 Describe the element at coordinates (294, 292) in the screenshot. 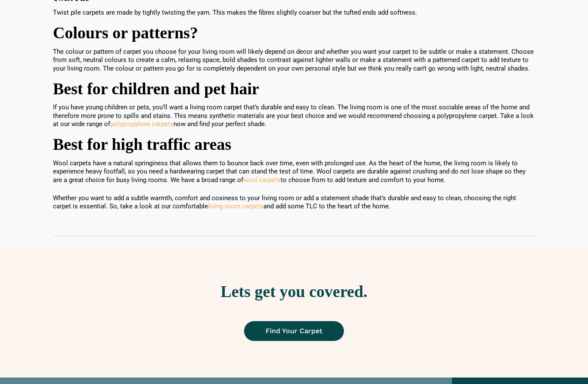

I see `h2: Lets get you covered.` at that location.